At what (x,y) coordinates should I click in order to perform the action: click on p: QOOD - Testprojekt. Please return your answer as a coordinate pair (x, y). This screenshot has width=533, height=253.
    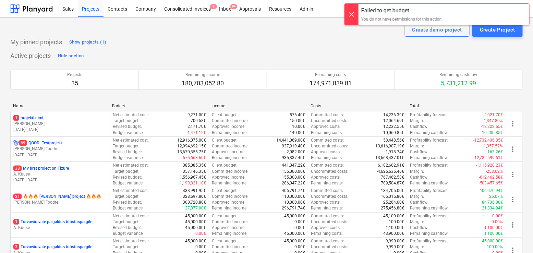
    Looking at the image, I should click on (40, 143).